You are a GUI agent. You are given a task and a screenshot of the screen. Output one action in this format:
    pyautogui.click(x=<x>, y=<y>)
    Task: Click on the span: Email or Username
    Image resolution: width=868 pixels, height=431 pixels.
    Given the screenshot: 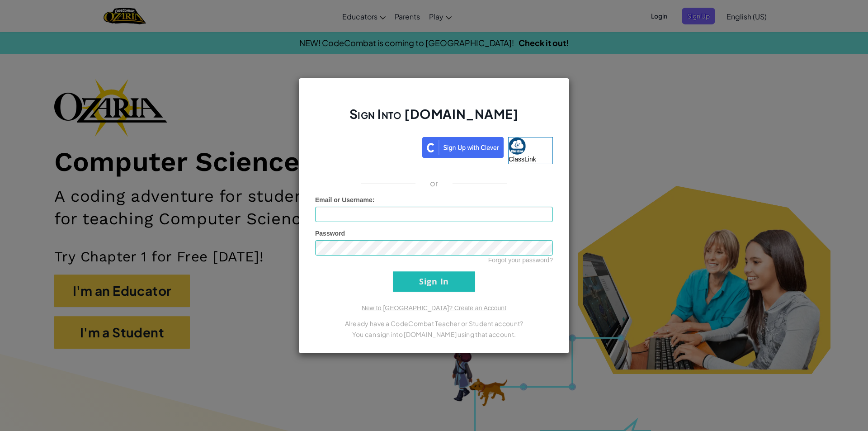 What is the action you would take?
    pyautogui.click(x=344, y=200)
    